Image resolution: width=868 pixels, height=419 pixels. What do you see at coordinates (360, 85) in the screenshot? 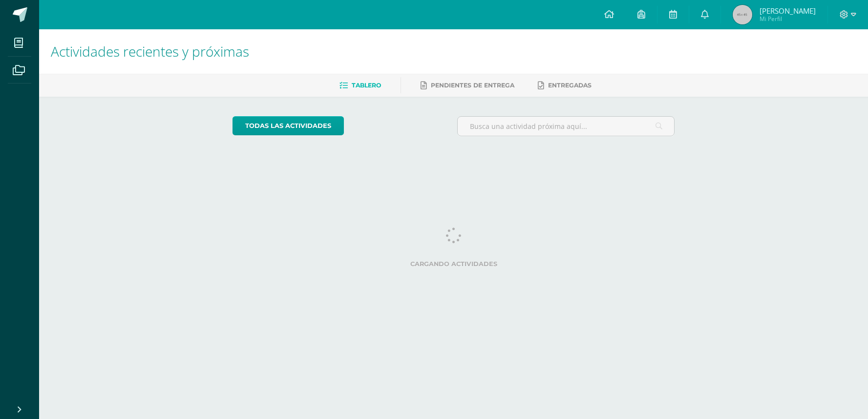
I see `a: Tablero` at bounding box center [360, 85].